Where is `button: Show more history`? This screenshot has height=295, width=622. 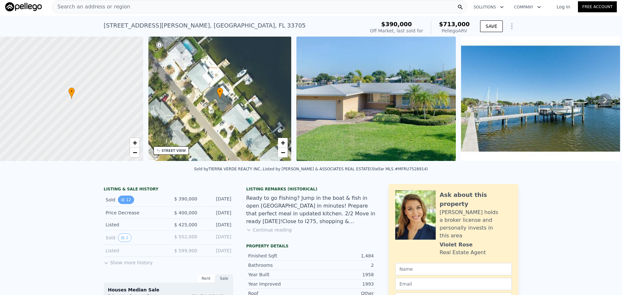
button: Show more history is located at coordinates (128, 261).